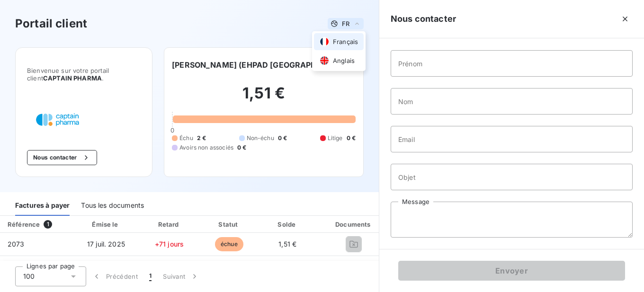 This screenshot has height=292, width=644. What do you see at coordinates (264, 98) in the screenshot?
I see `h2: 1,51 €` at bounding box center [264, 98].